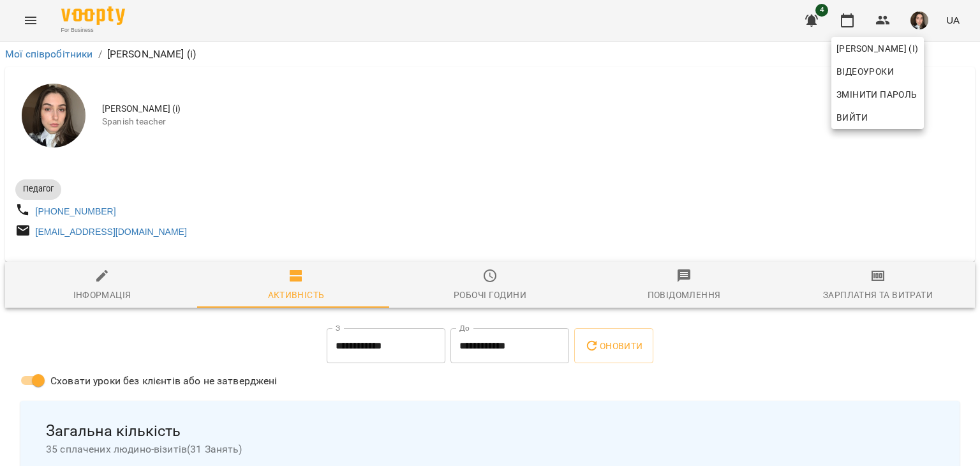  Describe the element at coordinates (851, 117) in the screenshot. I see `span: Вийти` at that location.